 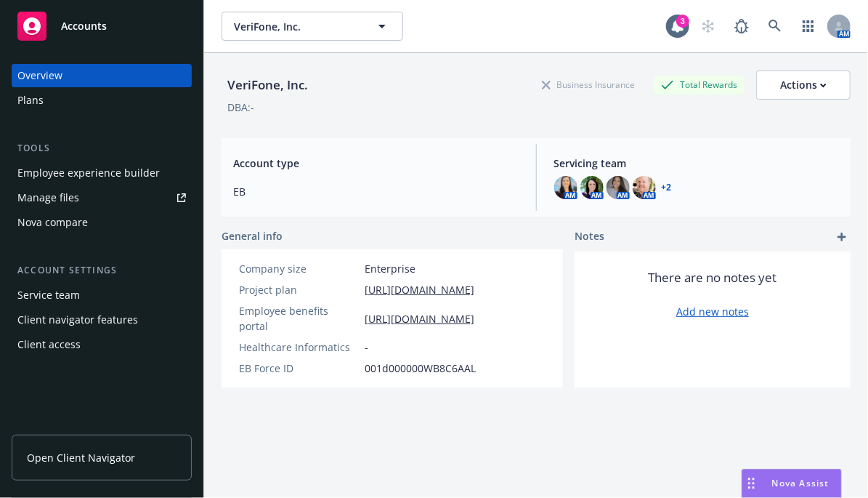 I want to click on div: Project plan, so click(x=298, y=289).